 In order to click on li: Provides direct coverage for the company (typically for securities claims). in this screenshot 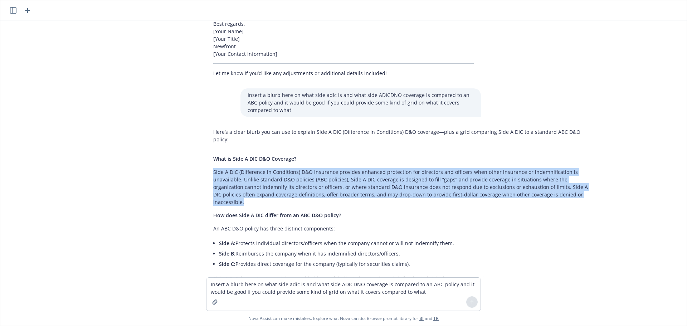, I will do `click(408, 264)`.